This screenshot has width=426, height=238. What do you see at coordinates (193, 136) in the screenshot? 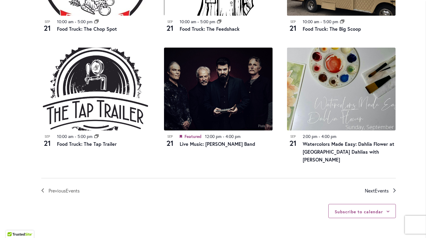
I see `span: Featured` at bounding box center [193, 136].